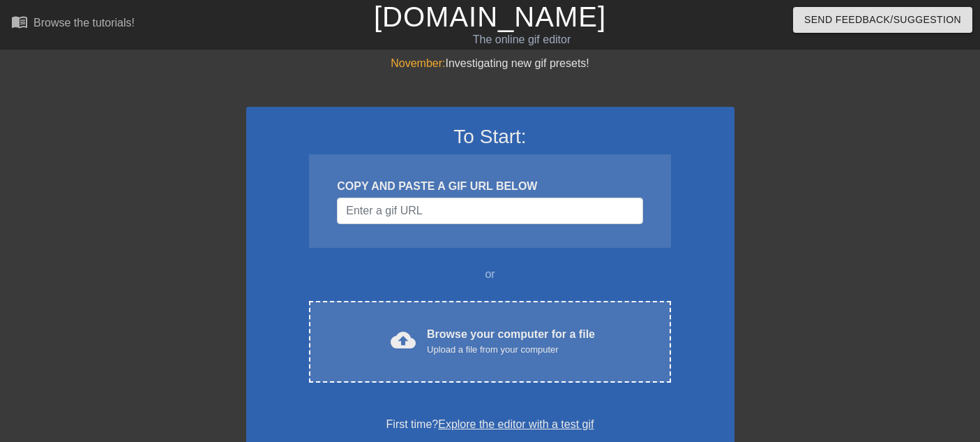 The height and width of the screenshot is (442, 980). I want to click on div: COPY AND PASTE A GIF URL BELOW, so click(490, 186).